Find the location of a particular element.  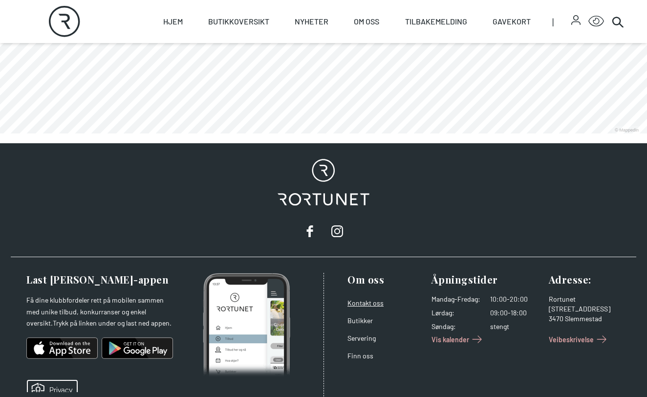

p: Få dine klubbfordeler rett på mobilen sammen med unike tilbud, konkurranser og enkel oversikt.Try... is located at coordinates (100, 311).